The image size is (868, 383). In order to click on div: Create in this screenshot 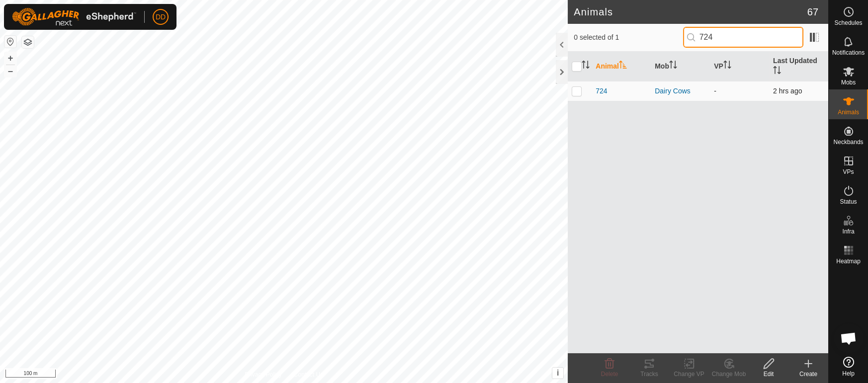, I will do `click(809, 374)`.